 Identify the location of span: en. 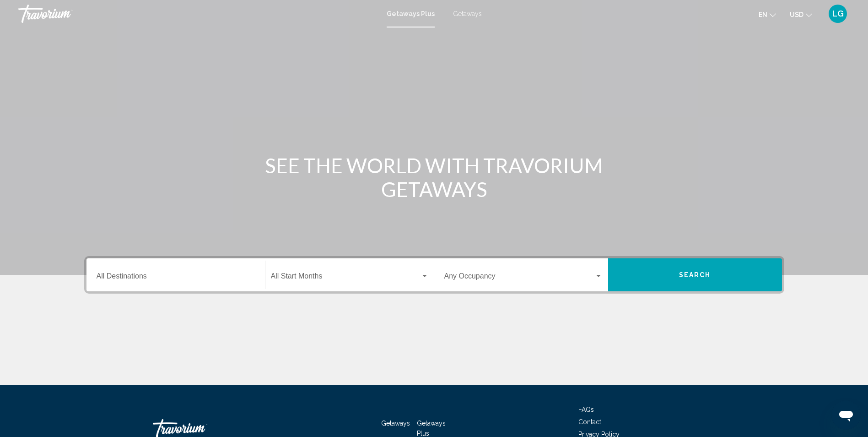
(763, 15).